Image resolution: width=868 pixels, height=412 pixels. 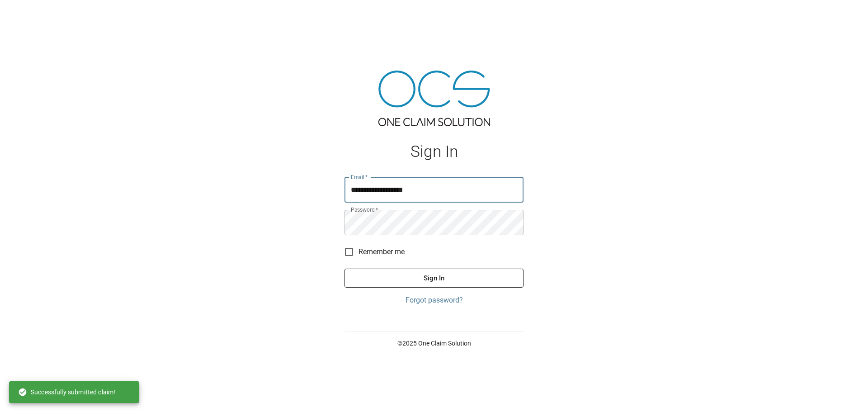 I want to click on button: Sign In, so click(x=434, y=279).